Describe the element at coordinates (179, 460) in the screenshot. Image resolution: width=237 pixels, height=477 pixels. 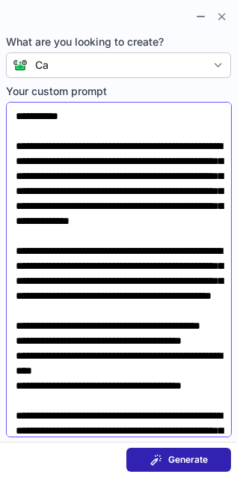
I see `button: Generate` at that location.